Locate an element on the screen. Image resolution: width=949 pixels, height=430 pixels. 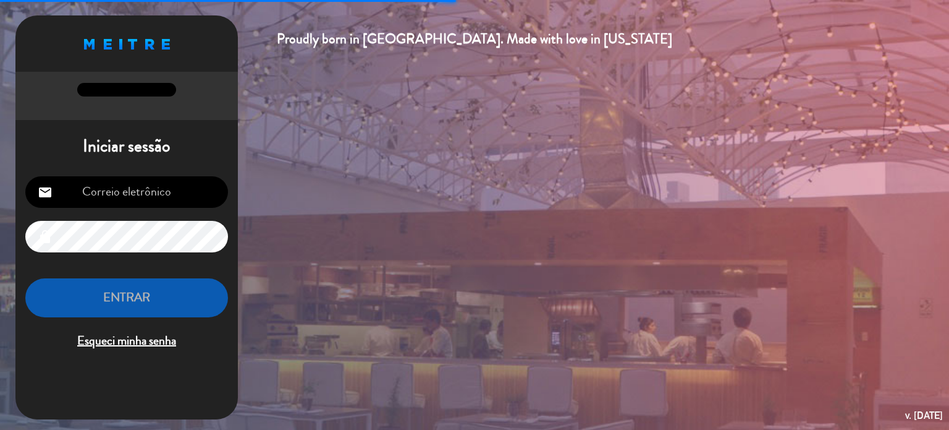
input: Correio eletrônico is located at coordinates (127, 192).